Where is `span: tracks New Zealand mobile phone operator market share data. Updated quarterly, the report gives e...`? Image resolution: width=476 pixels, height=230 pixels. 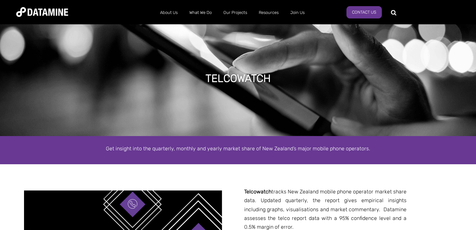 span: tracks New Zealand mobile phone operator market share data. Updated quarterly, the report gives e... is located at coordinates (325, 210).